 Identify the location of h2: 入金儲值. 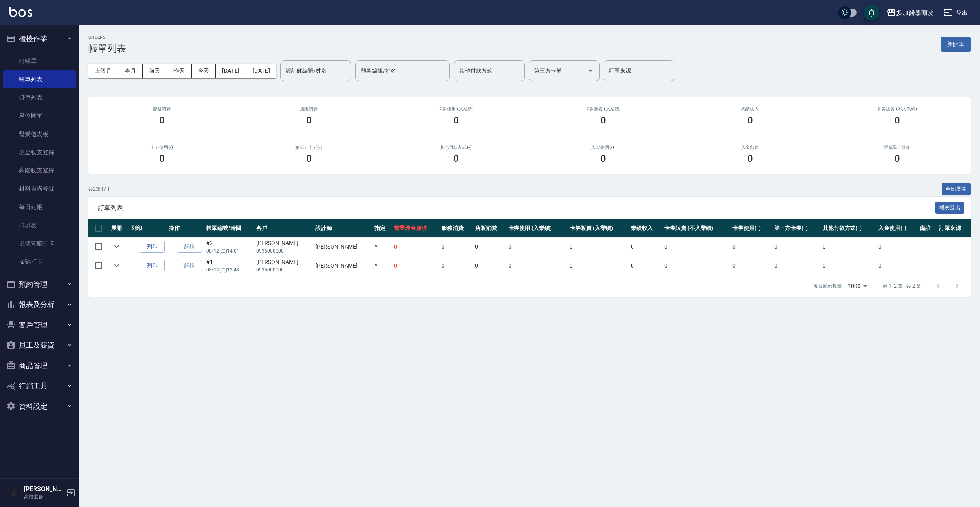
(750, 147).